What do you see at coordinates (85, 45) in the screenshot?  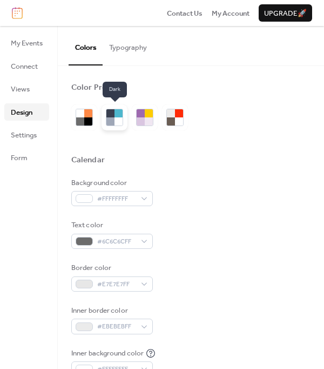 I see `button: Colors` at bounding box center [85, 45].